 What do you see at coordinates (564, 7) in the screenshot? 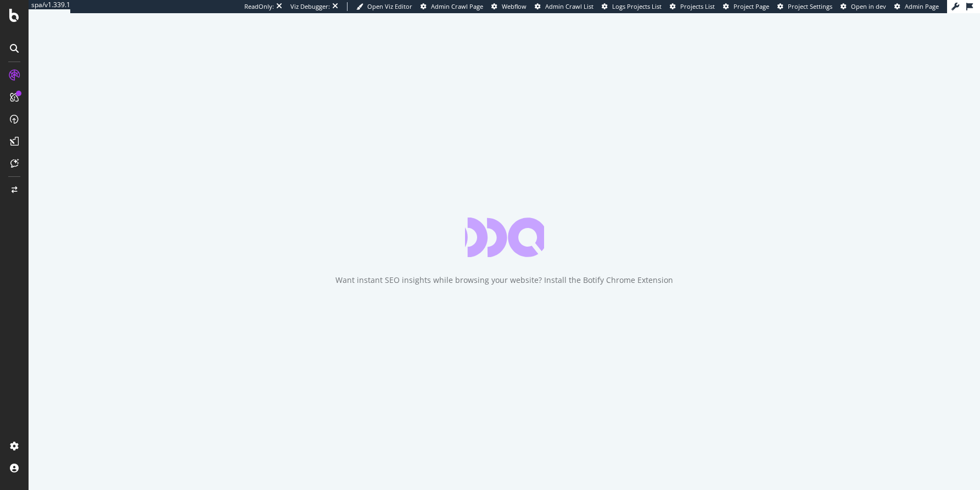
I see `a: Admin Crawl List` at bounding box center [564, 7].